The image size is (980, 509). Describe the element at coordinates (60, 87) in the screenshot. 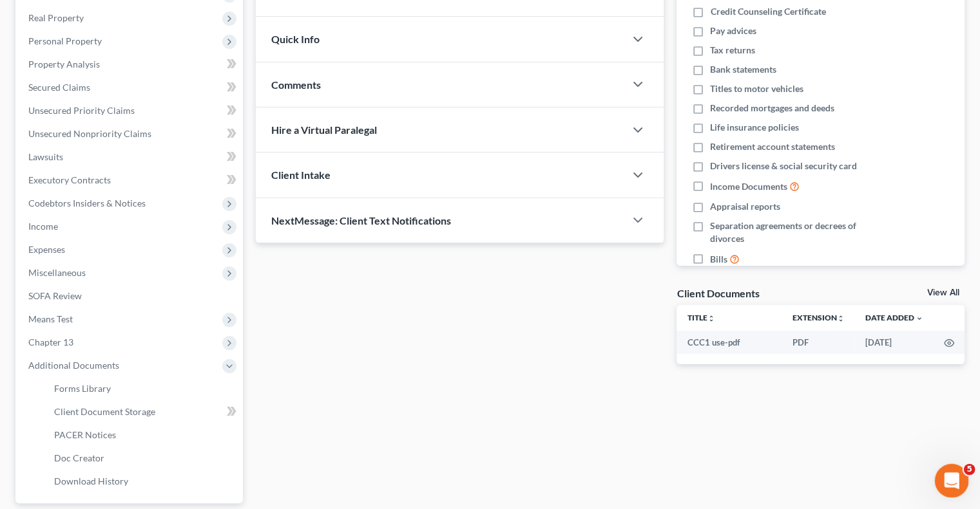

I see `span: Secured Claims` at that location.